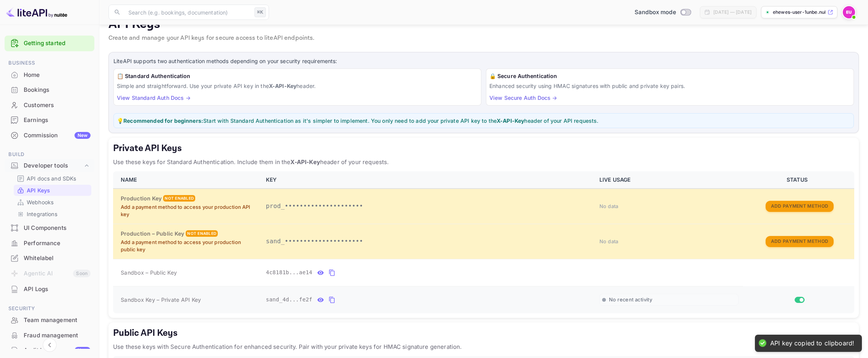  I want to click on h6: Production – Public Key, so click(153, 234).